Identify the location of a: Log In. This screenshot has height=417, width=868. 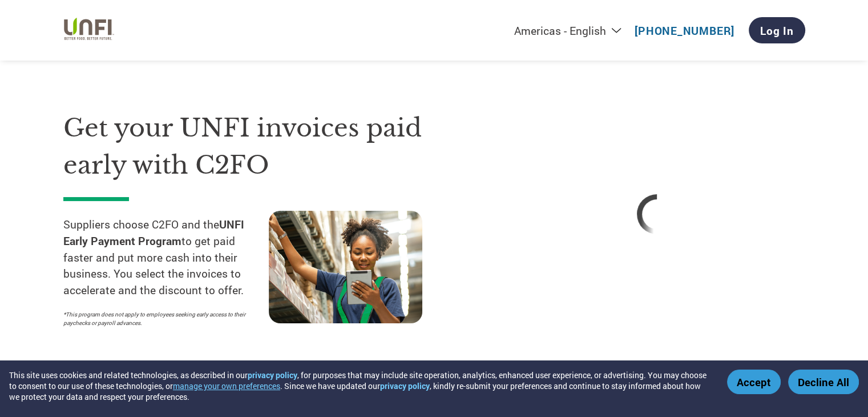
(777, 30).